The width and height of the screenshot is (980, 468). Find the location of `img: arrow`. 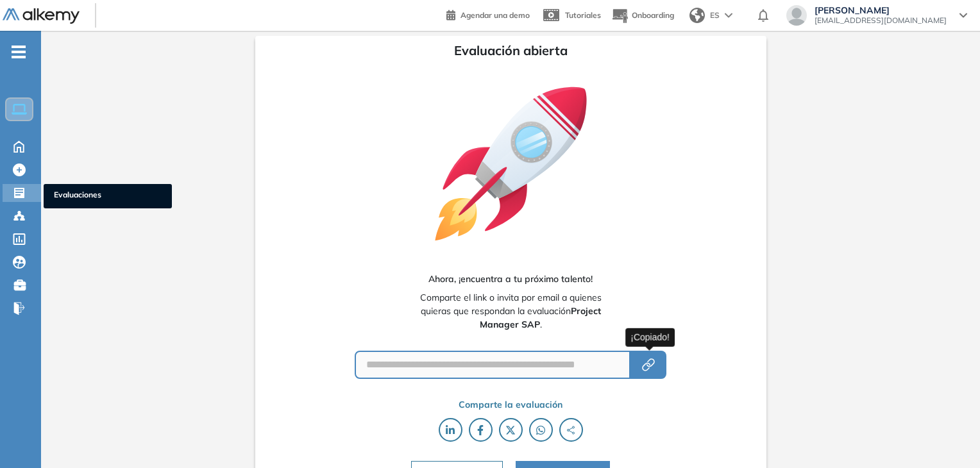

img: arrow is located at coordinates (729, 15).